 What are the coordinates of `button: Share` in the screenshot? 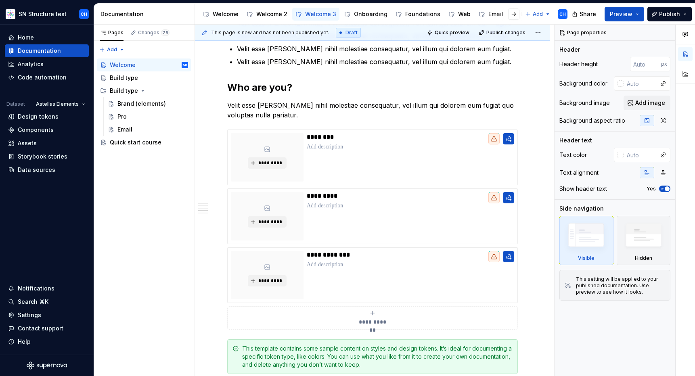 It's located at (584, 14).